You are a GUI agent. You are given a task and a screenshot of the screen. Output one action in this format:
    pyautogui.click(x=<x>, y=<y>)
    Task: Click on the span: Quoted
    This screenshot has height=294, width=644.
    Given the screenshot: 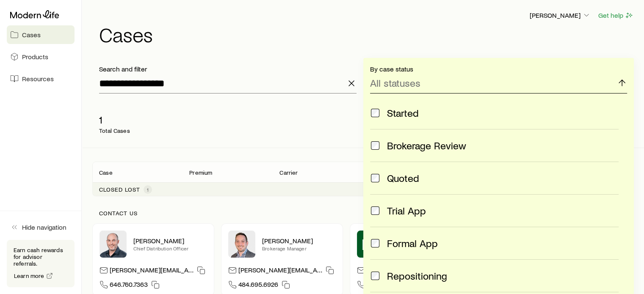 What is the action you would take?
    pyautogui.click(x=403, y=178)
    